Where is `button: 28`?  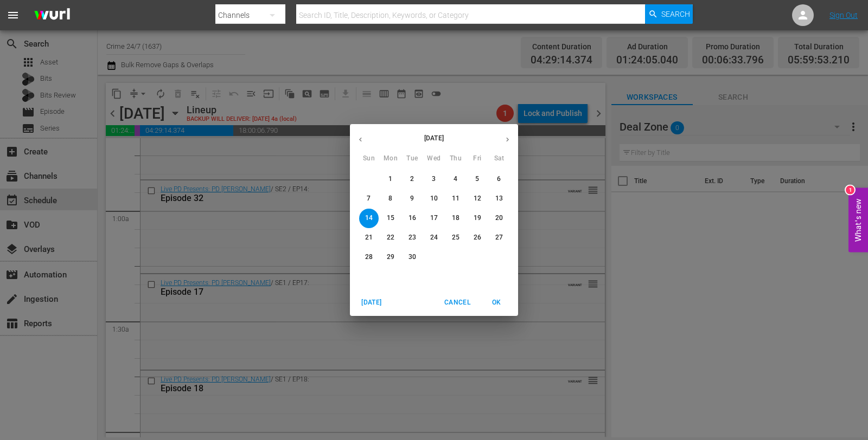
button: 28 is located at coordinates (369, 257).